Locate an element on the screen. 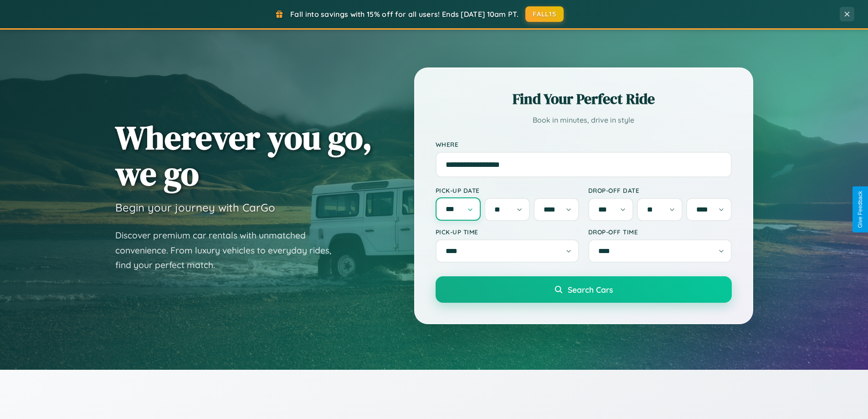 Image resolution: width=868 pixels, height=419 pixels. button: FALL15 is located at coordinates (545, 14).